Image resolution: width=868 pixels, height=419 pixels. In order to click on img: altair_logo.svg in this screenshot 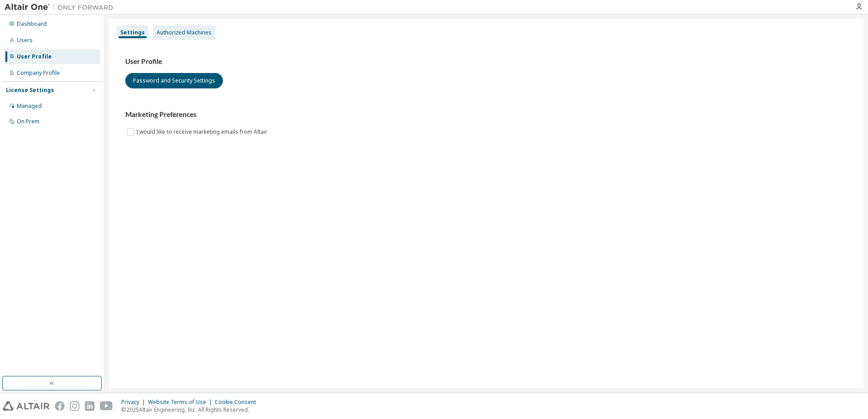, I will do `click(26, 406)`.